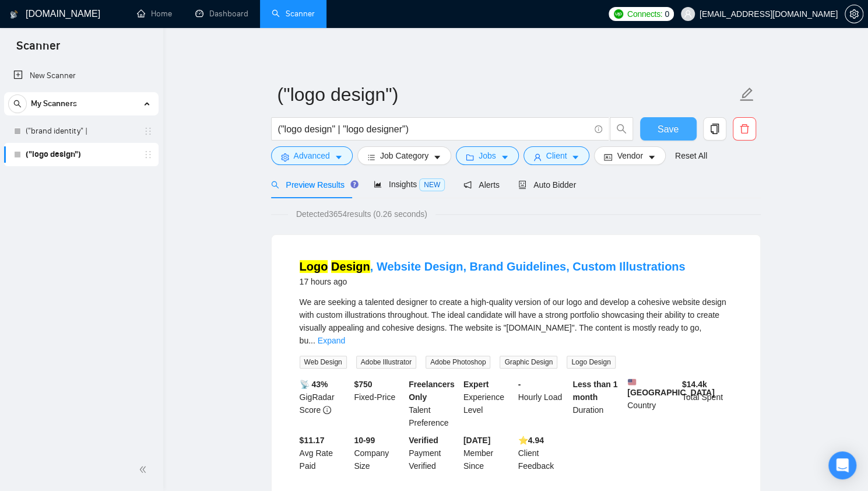 The height and width of the screenshot is (491, 868). Describe the element at coordinates (630, 156) in the screenshot. I see `button: idcardVendorcaret-down` at that location.